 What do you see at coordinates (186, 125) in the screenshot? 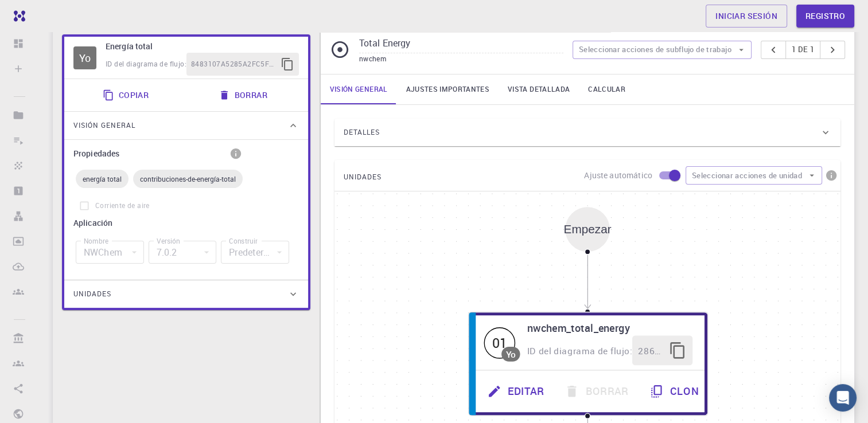
I see `div: Visión general` at bounding box center [186, 125].